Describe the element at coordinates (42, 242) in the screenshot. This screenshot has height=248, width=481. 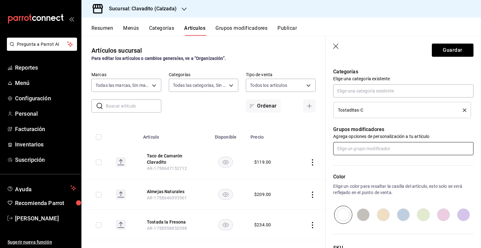
I see `span: Sugerir nueva función` at that location.